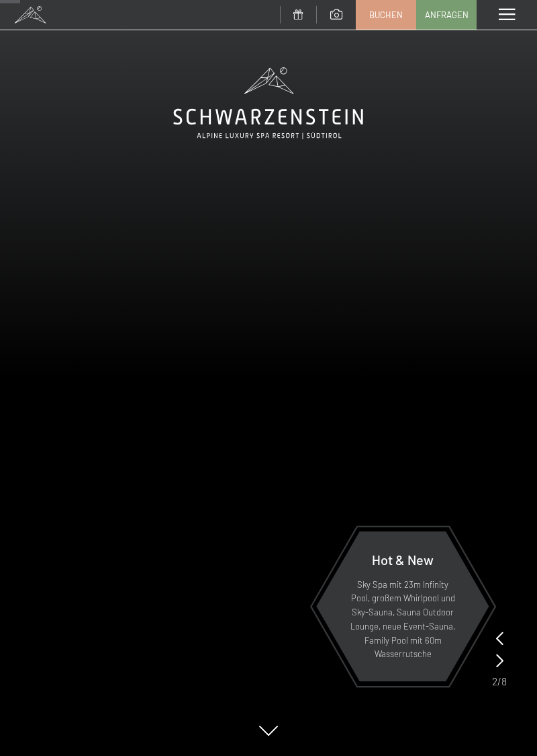  What do you see at coordinates (447, 15) in the screenshot?
I see `a: Anfragen` at bounding box center [447, 15].